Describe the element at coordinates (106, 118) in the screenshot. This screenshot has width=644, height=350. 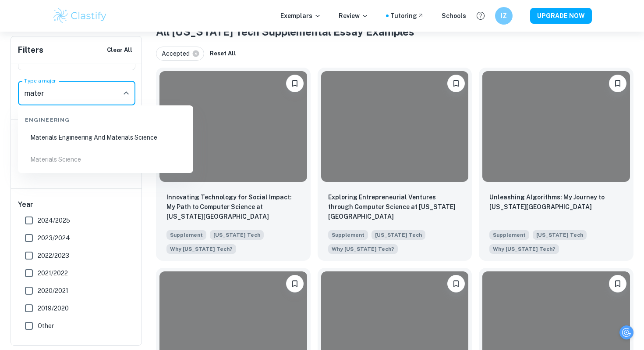
I see `div: Engineering` at that location.